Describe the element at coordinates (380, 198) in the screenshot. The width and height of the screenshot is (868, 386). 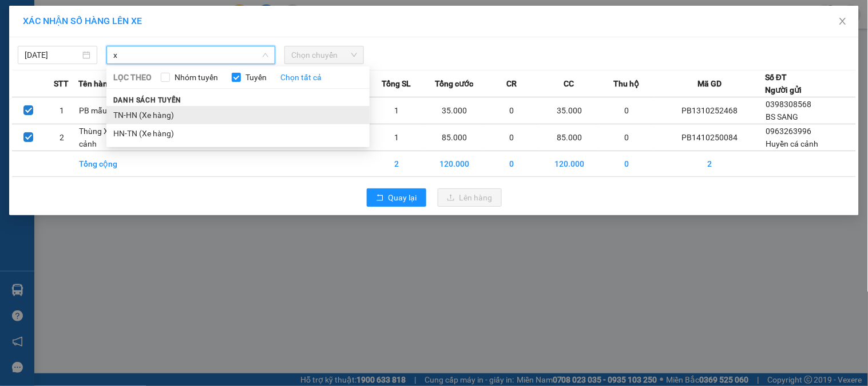
I see `span: rollback` at that location.